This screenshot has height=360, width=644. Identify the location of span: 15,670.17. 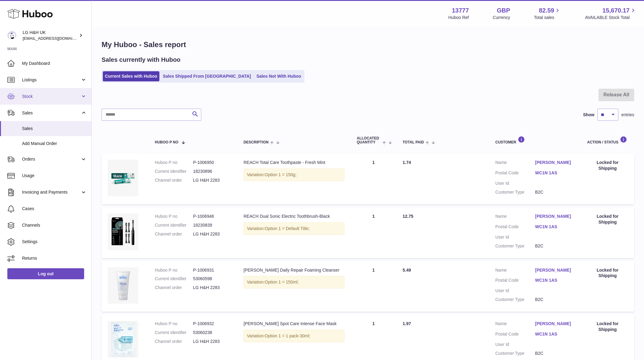
(616, 10).